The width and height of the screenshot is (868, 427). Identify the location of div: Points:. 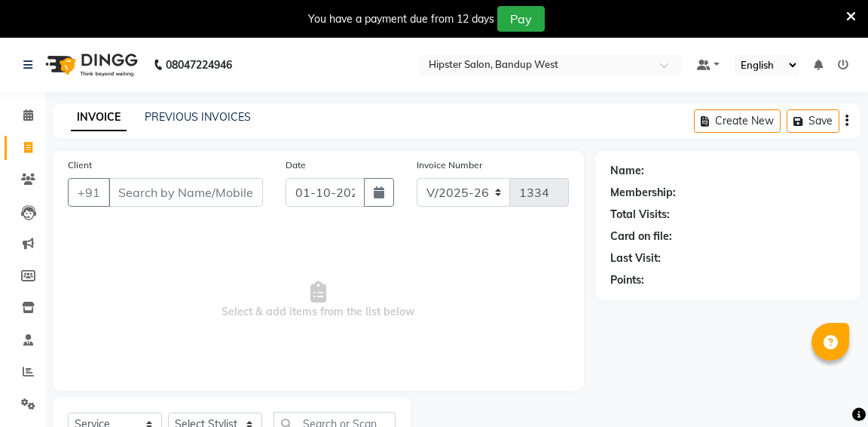
(627, 280).